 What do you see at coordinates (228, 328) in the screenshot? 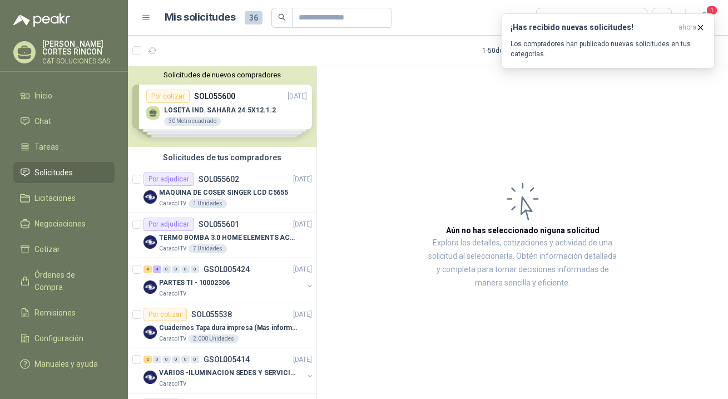
I see `p: Cuadernos Tapa dura impresa (Mas informacion en el adjunto)` at bounding box center [228, 328].